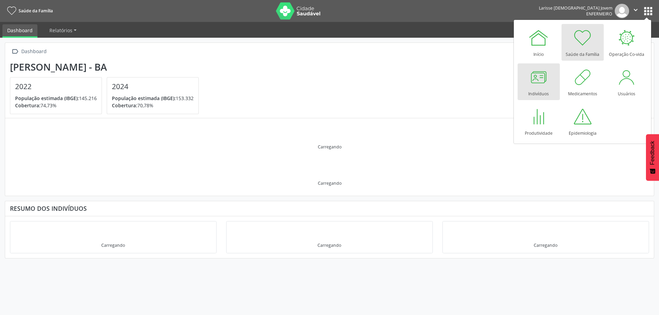 The image size is (659, 315). What do you see at coordinates (652, 157) in the screenshot?
I see `button: Feedback - Mostrar pesquisa` at bounding box center [652, 157].